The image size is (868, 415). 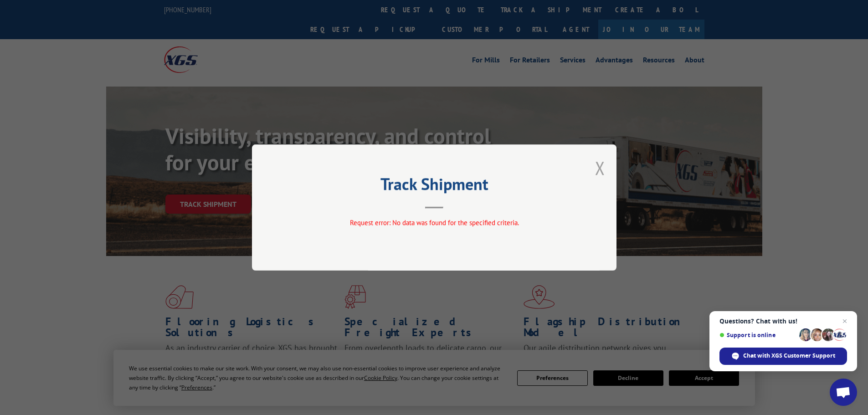 What do you see at coordinates (783, 356) in the screenshot?
I see `div: Chat with XGS Customer Support` at bounding box center [783, 356].